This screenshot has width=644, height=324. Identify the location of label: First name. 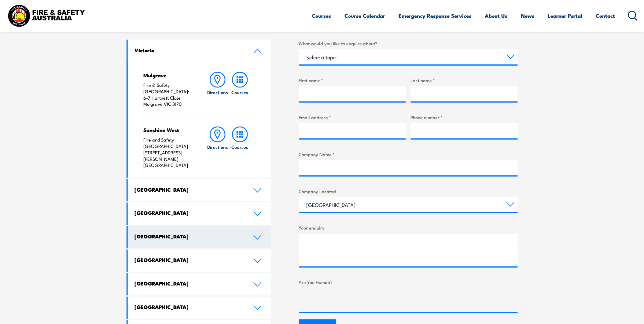
(353, 80).